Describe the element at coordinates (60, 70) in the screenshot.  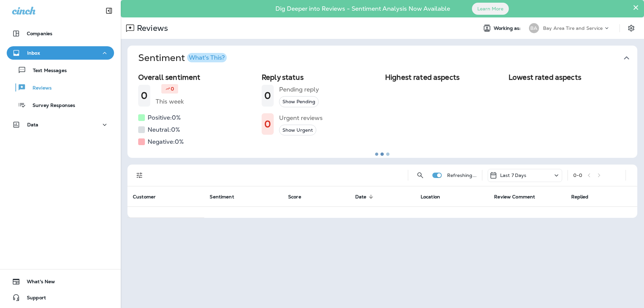
I see `button: Text Messages` at that location.